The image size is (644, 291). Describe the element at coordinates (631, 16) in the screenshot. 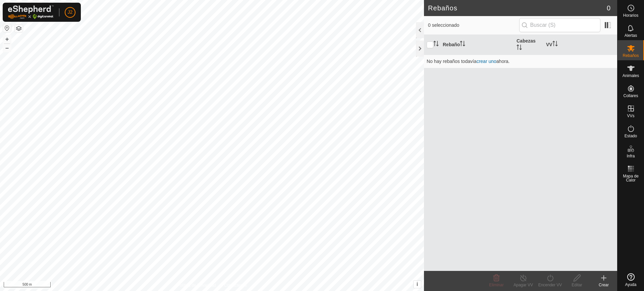

I see `span: Horarios` at that location.